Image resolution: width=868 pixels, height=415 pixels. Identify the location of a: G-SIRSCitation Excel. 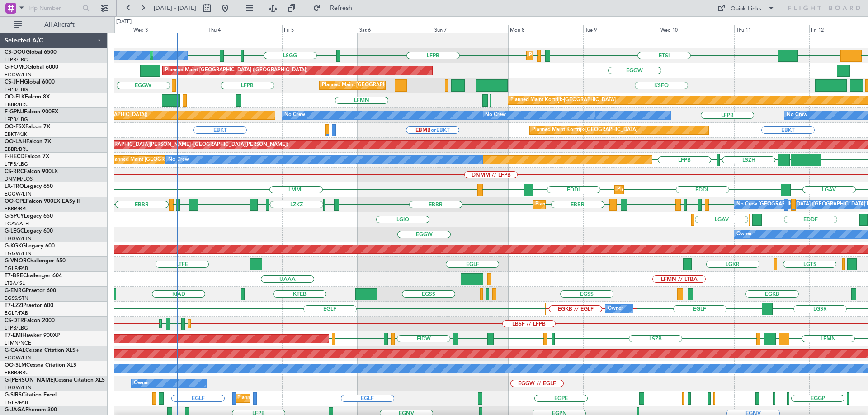
(30, 395).